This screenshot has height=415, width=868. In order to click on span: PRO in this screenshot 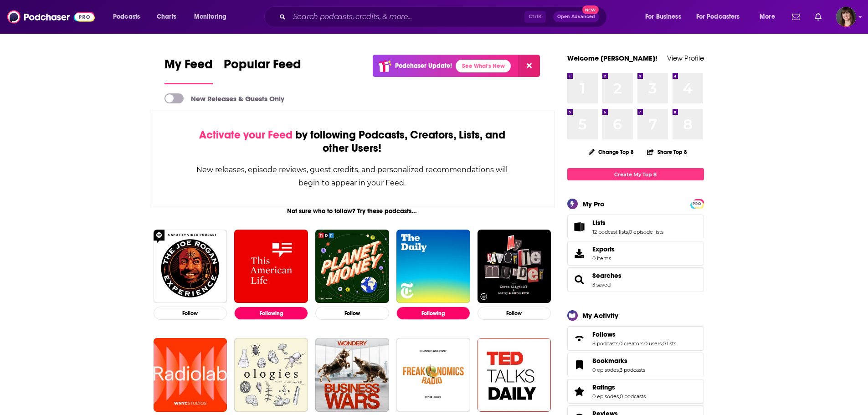, I will do `click(697, 204)`.